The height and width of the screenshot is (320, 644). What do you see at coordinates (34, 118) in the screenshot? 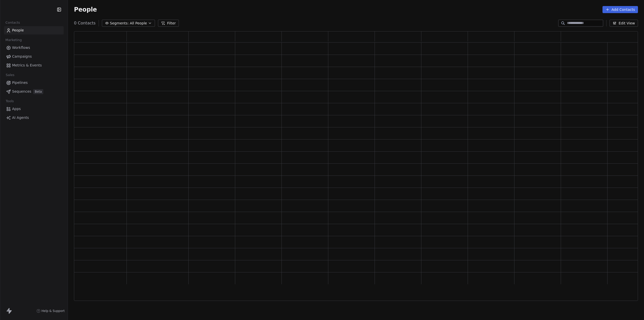
I see `a: AI Agents` at bounding box center [34, 118].